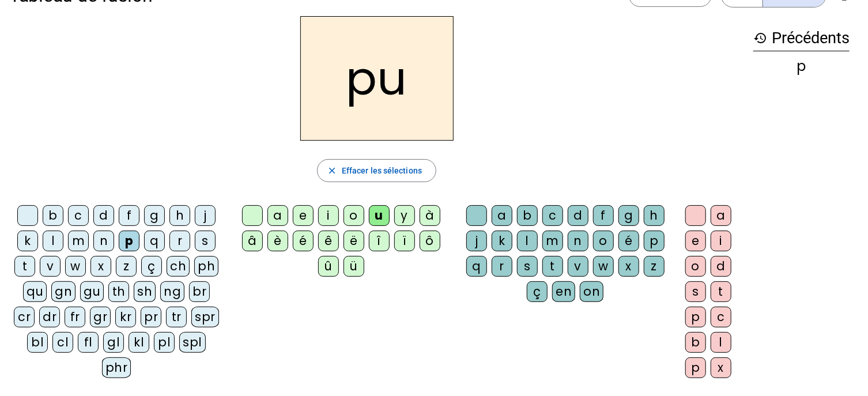  What do you see at coordinates (172, 291) in the screenshot?
I see `div: ng` at bounding box center [172, 291].